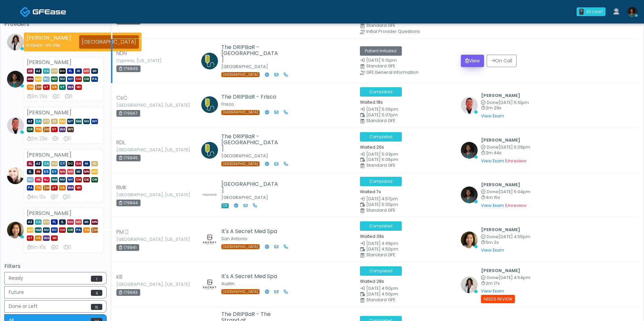 Image resolution: width=644 pixels, height=321 pixels. Describe the element at coordinates (406, 154) in the screenshot. I see `small: Date Created` at that location.